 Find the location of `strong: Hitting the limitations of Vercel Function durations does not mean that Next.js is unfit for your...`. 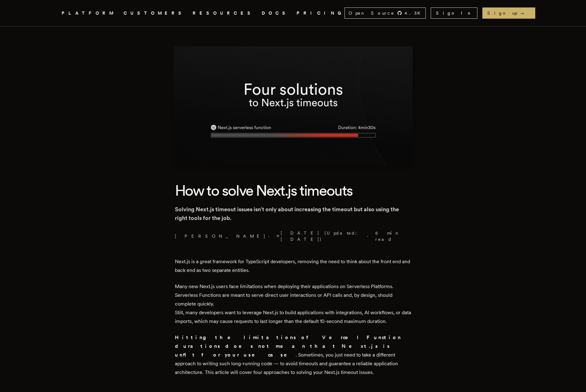

strong: Hitting the limitations of Vercel Function durations does not mean that Next.js is unfit for your... is located at coordinates (287, 346).